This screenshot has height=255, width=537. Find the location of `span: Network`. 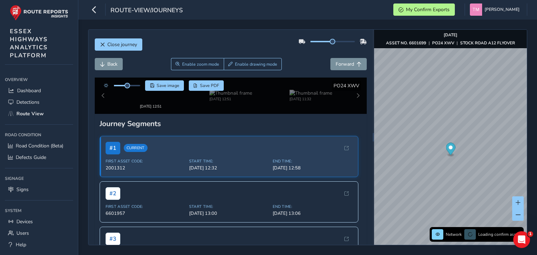

span: Network is located at coordinates (454, 235).